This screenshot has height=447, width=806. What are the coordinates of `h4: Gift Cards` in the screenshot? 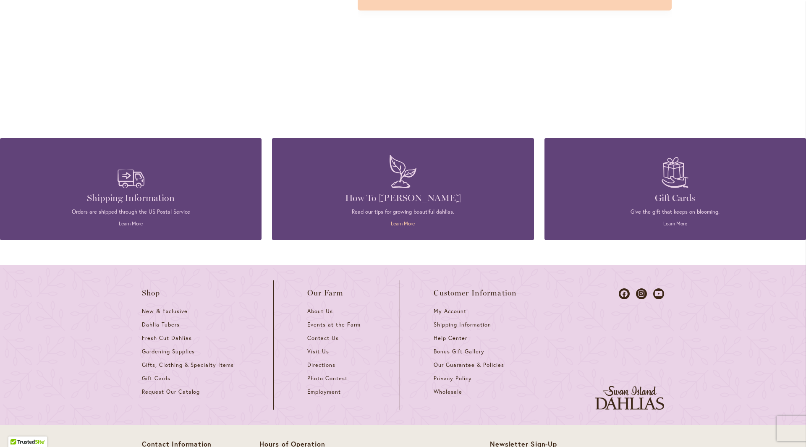 It's located at (675, 198).